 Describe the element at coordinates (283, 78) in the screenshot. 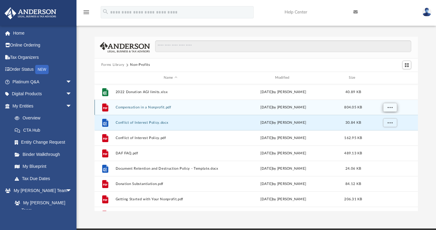

I see `div: Modified` at that location.